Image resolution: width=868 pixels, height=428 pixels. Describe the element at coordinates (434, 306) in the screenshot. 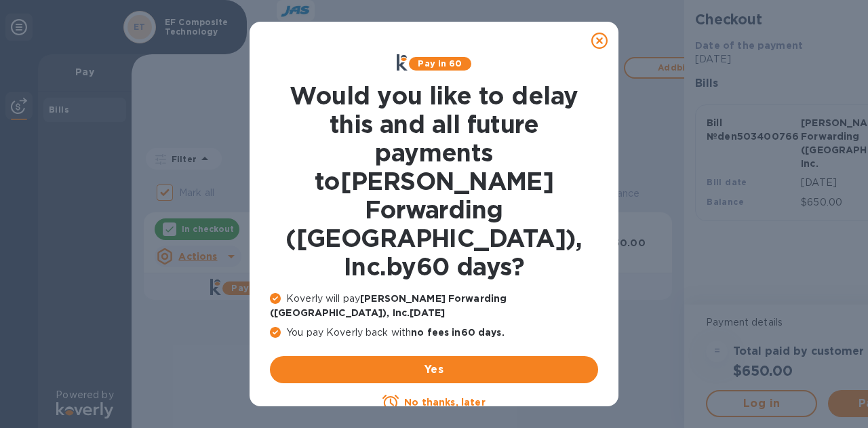

I see `p: Koverly will pay` at that location.